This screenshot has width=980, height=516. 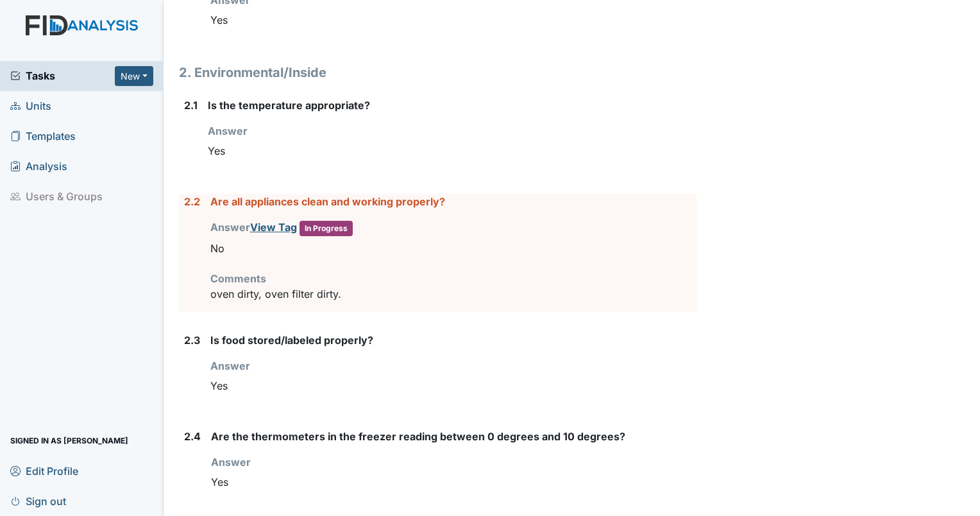 I want to click on span: In Progress, so click(x=326, y=228).